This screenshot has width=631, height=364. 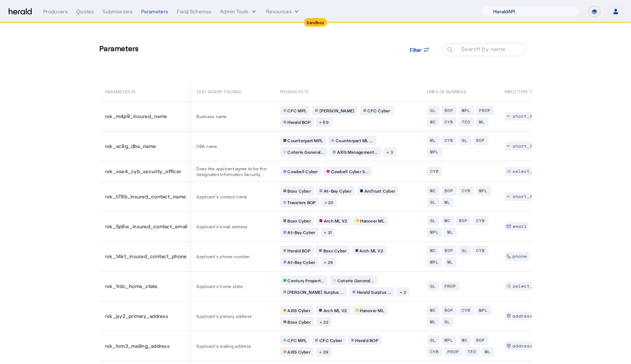 I want to click on span: rsk_ac9g_dba_name, so click(x=130, y=146).